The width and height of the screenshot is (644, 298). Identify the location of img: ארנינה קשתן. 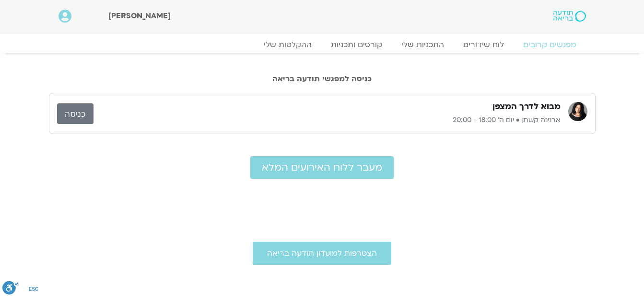
(578, 112).